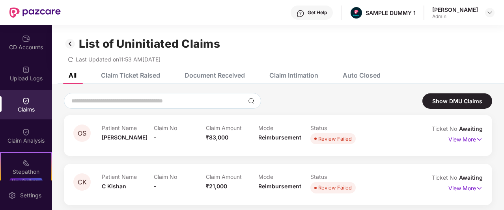 The height and width of the screenshot is (210, 504). I want to click on img: svg+xml;base64,PHN2ZyBpZD0iRHJvcGRvd24tMzJ4MzIiIHhtbG5zPSJodHRwOi8vd3d3LnczLm9yZy8yMDAwL3N2ZyIgd2..., so click(489, 13).